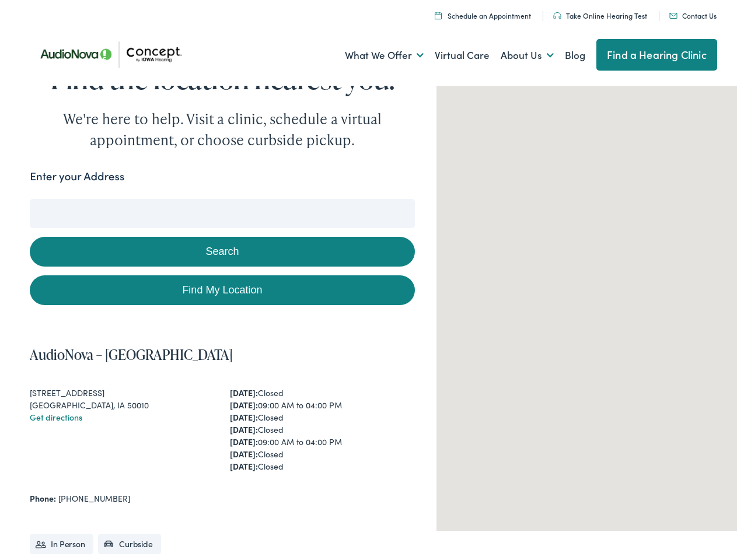  What do you see at coordinates (600, 12) in the screenshot?
I see `a: Take Online Hearing Test` at bounding box center [600, 12].